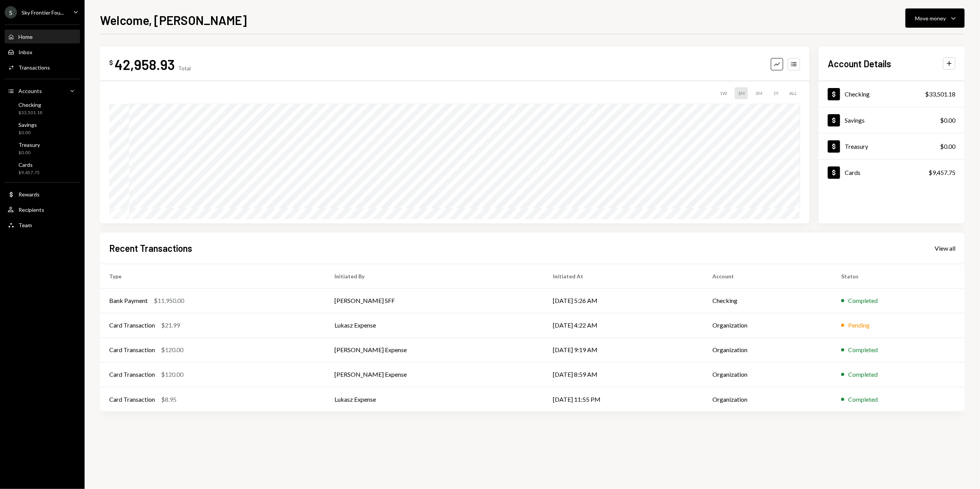 The height and width of the screenshot is (489, 980). I want to click on a: Accounts, so click(42, 91).